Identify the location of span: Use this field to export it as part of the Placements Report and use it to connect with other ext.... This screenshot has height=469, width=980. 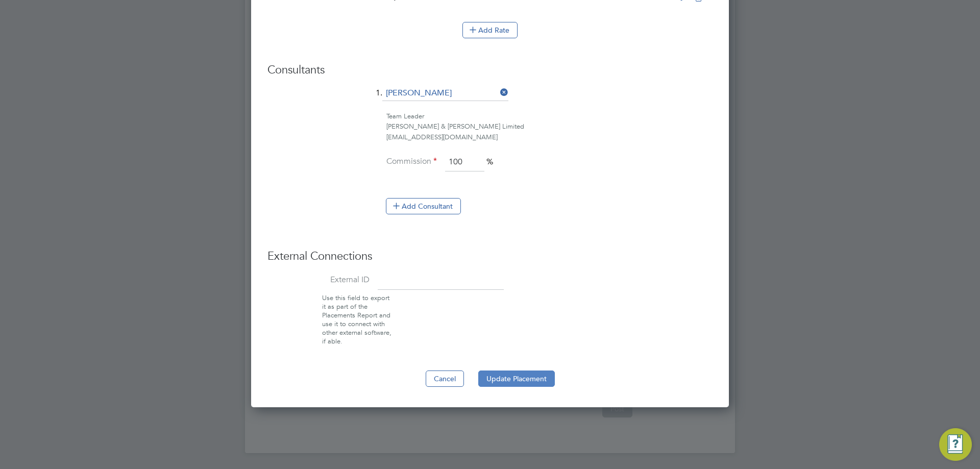
(357, 319).